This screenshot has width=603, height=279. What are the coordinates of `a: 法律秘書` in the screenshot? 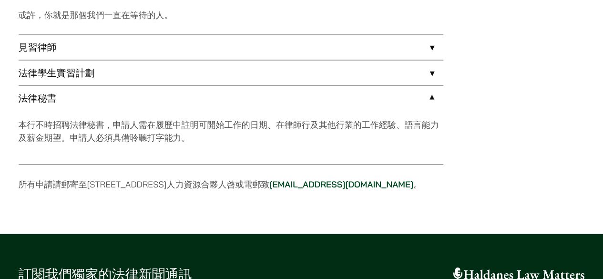 It's located at (231, 98).